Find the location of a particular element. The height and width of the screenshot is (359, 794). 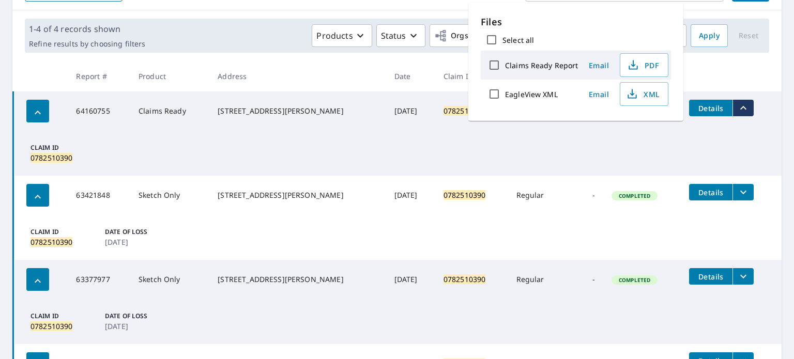

button: Products is located at coordinates (342, 36).